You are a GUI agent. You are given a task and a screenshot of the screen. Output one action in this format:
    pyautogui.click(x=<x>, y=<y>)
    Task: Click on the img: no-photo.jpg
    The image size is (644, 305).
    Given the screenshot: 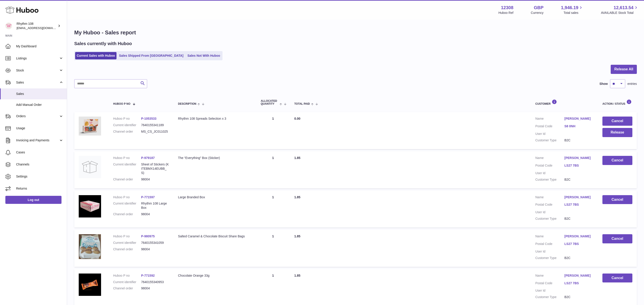 What is the action you would take?
    pyautogui.click(x=90, y=167)
    